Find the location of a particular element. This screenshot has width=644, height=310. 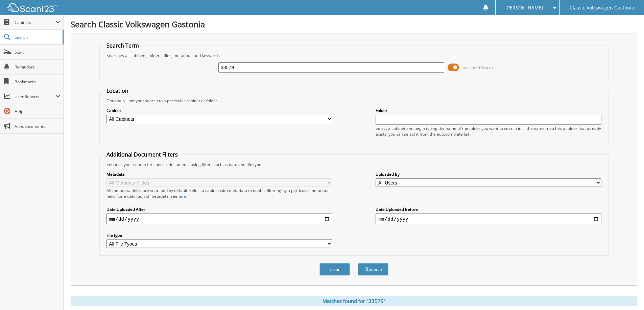

label: Metadata is located at coordinates (219, 174).